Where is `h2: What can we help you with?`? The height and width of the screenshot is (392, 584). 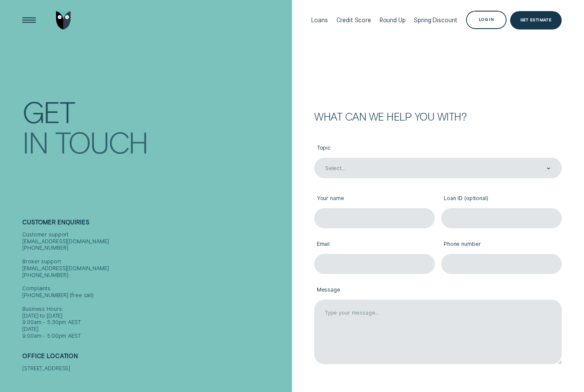
h2: What can we help you with? is located at coordinates (438, 117).